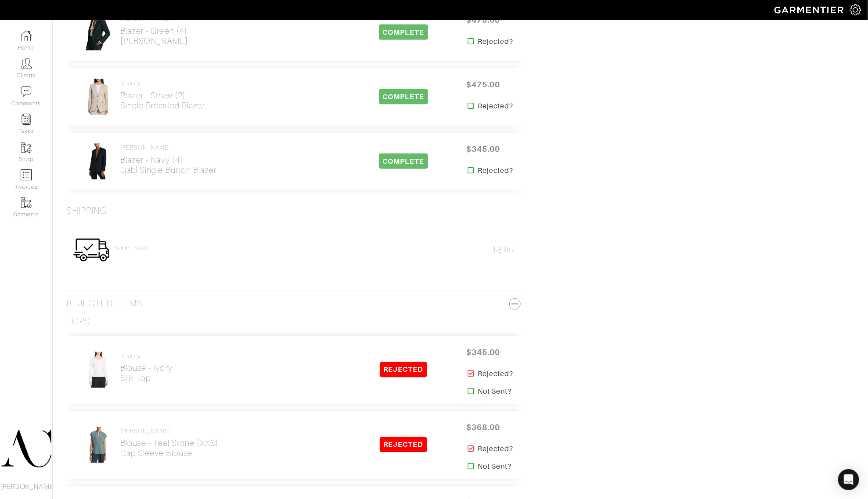 This screenshot has width=868, height=499. I want to click on h3: Rejected Items, so click(293, 304).